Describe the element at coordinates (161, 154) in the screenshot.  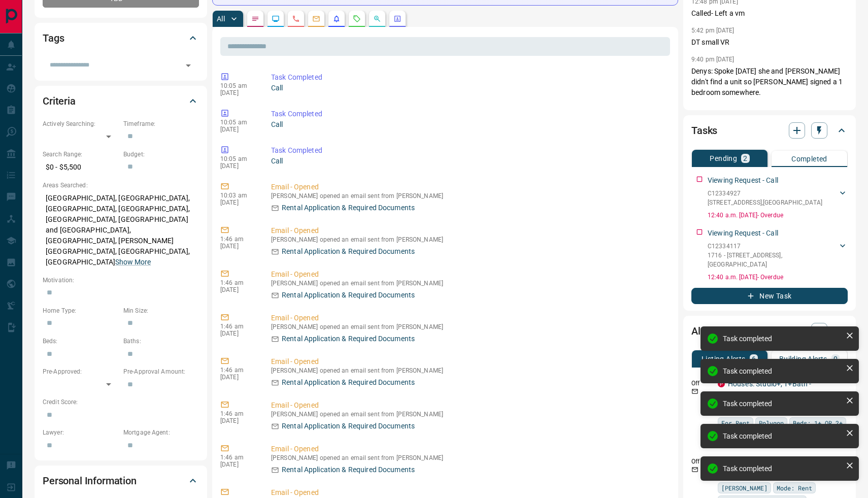
I see `p: Budget:` at that location.